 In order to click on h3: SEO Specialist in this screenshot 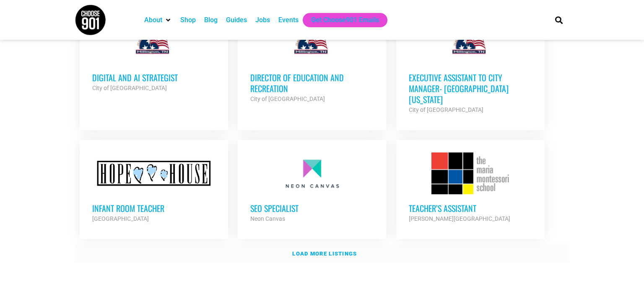, I will do `click(312, 208)`.